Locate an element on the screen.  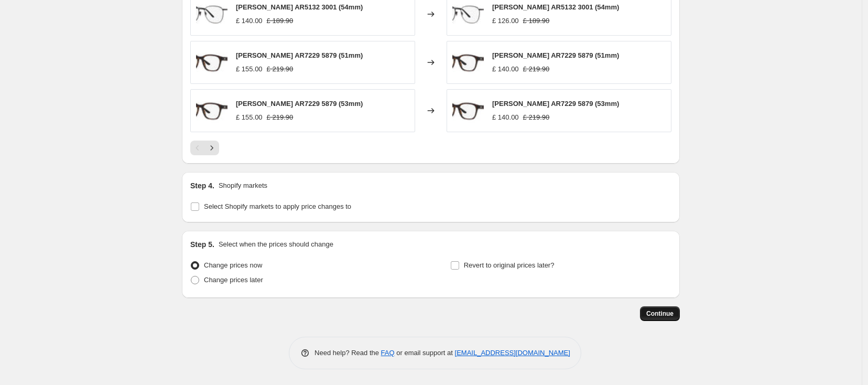
a: FAQ is located at coordinates (388, 352).